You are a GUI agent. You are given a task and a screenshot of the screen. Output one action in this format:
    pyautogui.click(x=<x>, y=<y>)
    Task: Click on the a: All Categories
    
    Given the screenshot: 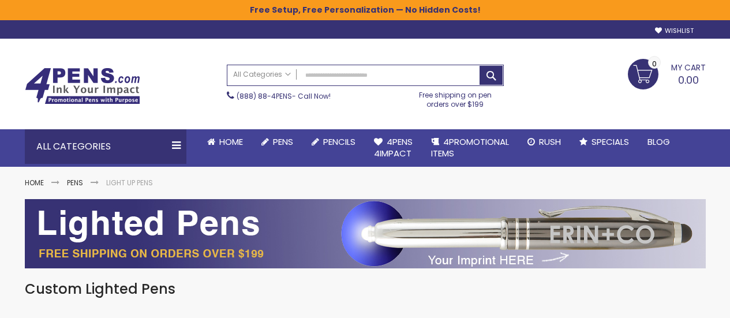 What is the action you would take?
    pyautogui.click(x=262, y=74)
    